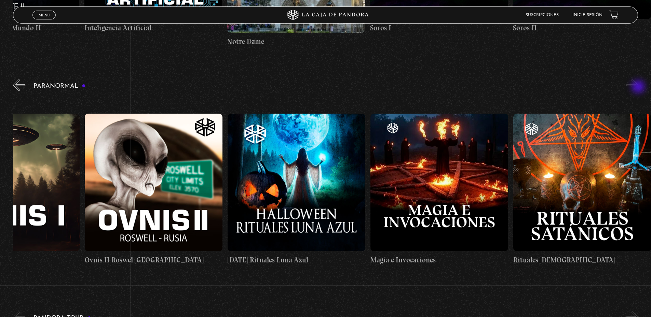 Image resolution: width=651 pixels, height=317 pixels. Describe the element at coordinates (296, 42) in the screenshot. I see `h4: Notre Dame` at that location.